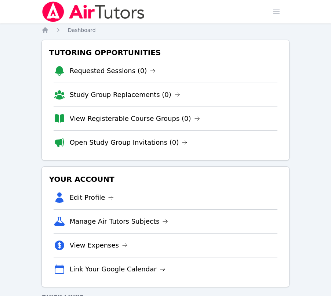 The height and width of the screenshot is (296, 331). I want to click on span: Dashboard, so click(82, 30).